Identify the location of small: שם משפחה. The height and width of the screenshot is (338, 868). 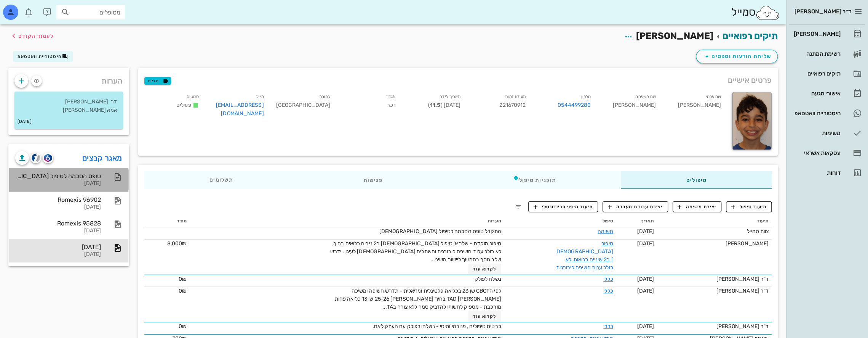
(645, 97).